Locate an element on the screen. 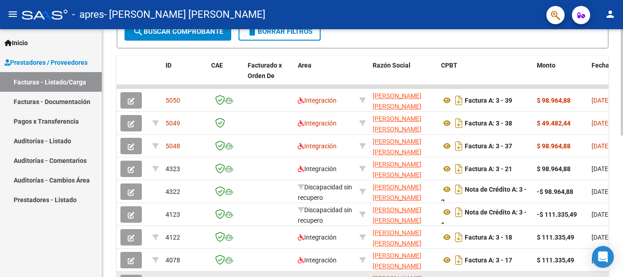  button: Buscar Comprobante is located at coordinates (178, 31).